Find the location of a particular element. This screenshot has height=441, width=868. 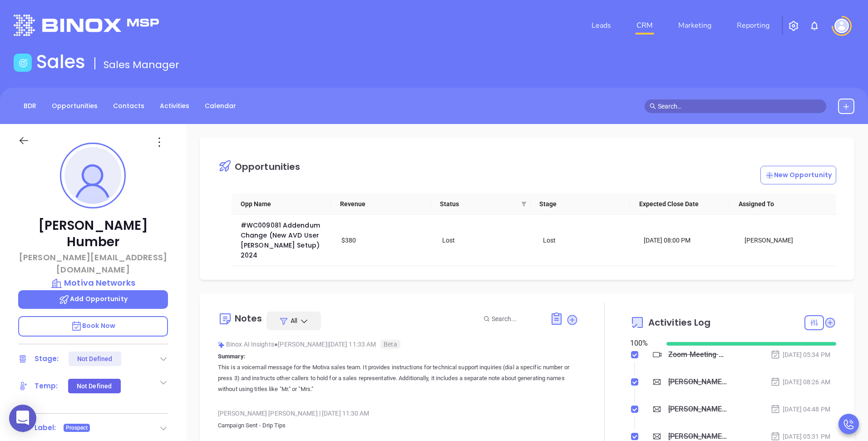

input: Search… is located at coordinates (740, 106).